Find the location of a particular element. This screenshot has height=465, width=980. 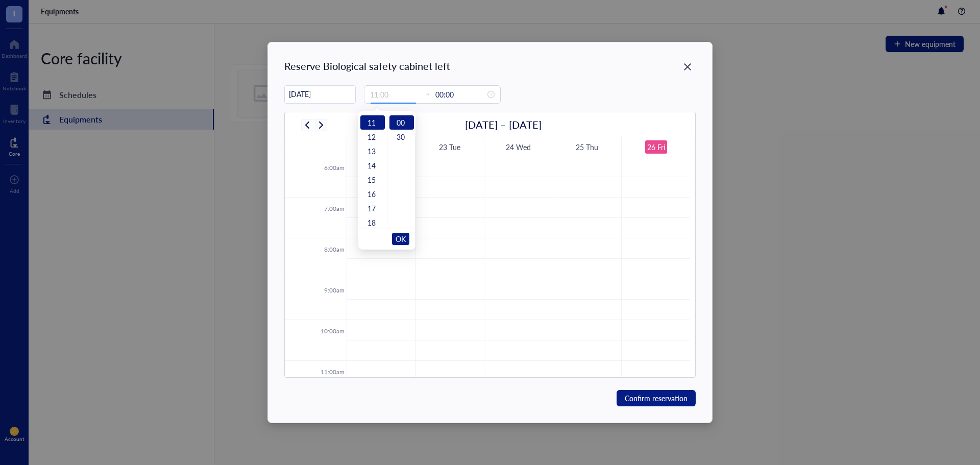

div: 7:00am is located at coordinates (334, 209).